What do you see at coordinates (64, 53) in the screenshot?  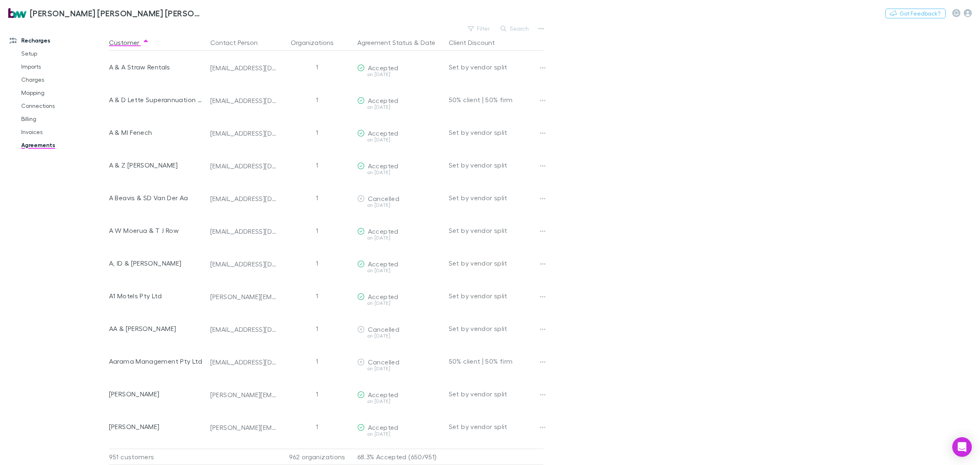 I see `a: Setup` at bounding box center [64, 53].